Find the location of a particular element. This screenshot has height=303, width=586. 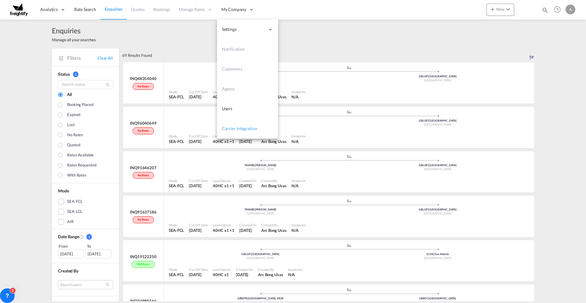

div: icon-magnify is located at coordinates (545, 11).